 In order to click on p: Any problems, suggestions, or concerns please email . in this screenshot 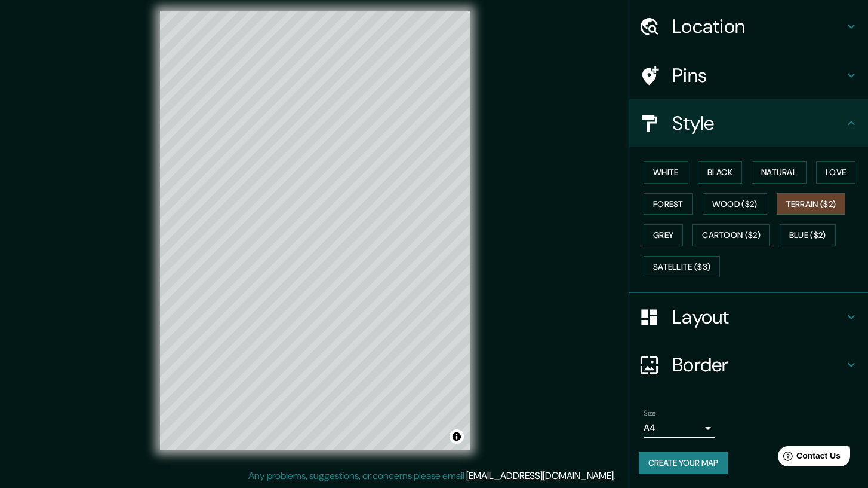, I will do `click(432, 476)`.